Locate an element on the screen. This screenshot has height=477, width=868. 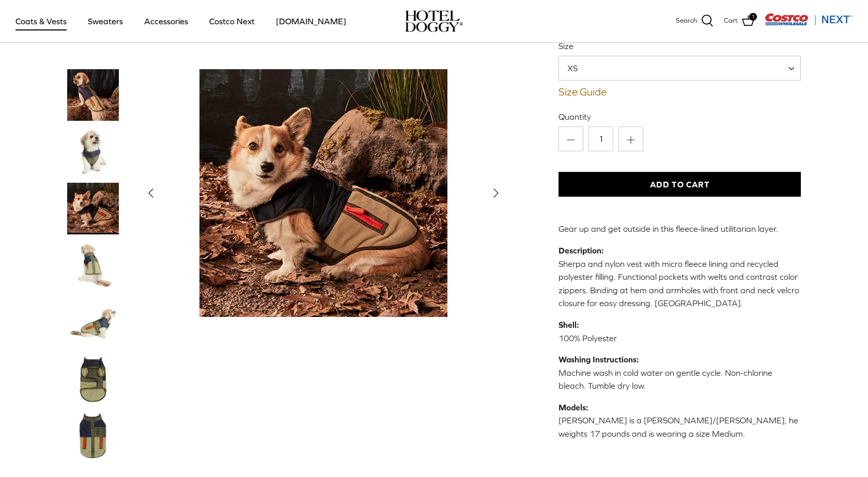
input: Quantity is located at coordinates (601, 139).